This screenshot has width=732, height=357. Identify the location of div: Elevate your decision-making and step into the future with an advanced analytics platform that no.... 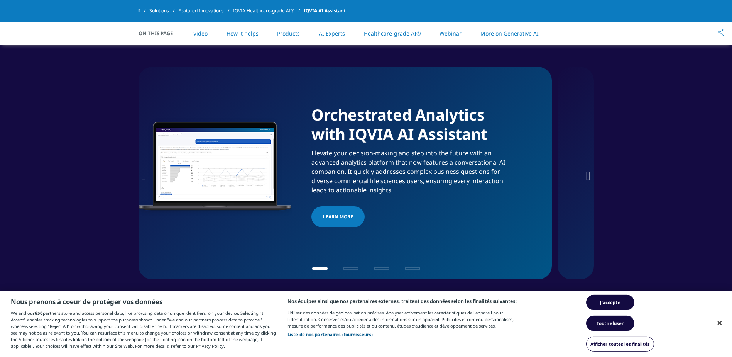
(411, 167).